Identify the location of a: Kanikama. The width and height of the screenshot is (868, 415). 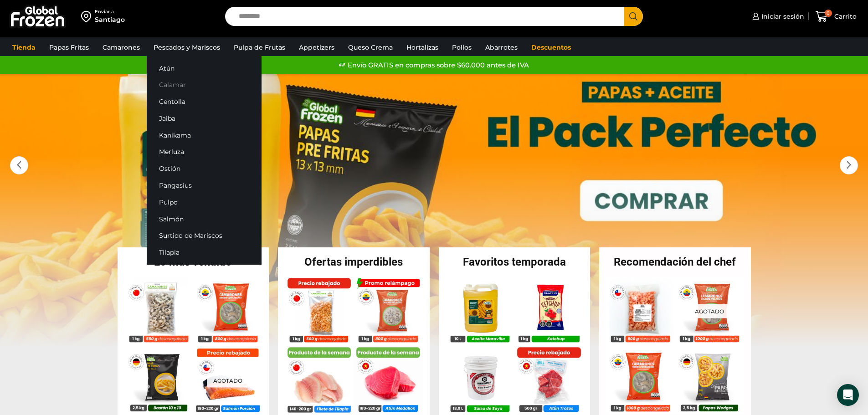
(205, 134).